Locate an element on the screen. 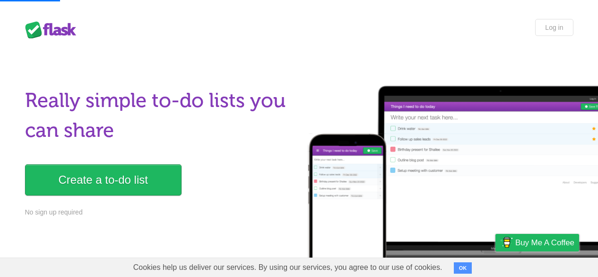  span: Cookies help us deliver our services. By using our services, you agree to our use of cookies. is located at coordinates (288, 267).